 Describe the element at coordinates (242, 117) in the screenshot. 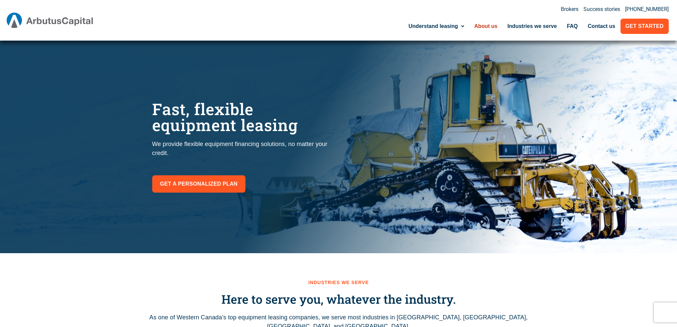

I see `h1: Fast, flexible equipment leasing​` at that location.